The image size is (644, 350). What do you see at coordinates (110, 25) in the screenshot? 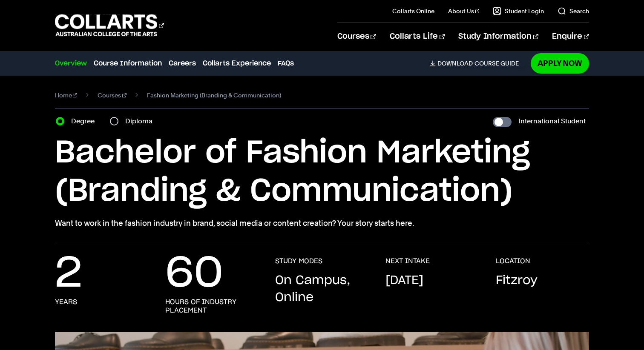
I see `div: Go to homepage` at bounding box center [110, 25].